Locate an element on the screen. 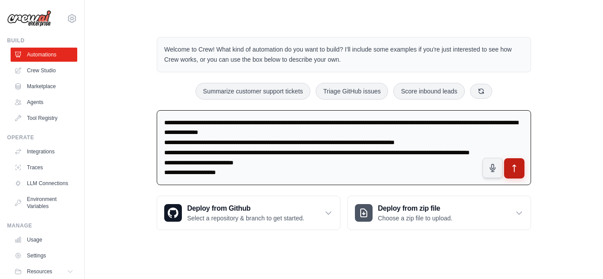 The image size is (603, 279). a: Crew Studio is located at coordinates (44, 71).